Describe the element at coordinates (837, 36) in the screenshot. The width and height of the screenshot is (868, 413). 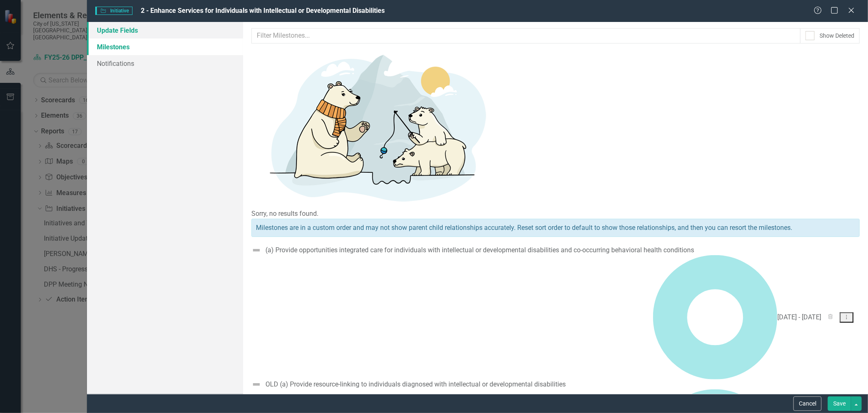
I see `div: Show Deleted` at that location.